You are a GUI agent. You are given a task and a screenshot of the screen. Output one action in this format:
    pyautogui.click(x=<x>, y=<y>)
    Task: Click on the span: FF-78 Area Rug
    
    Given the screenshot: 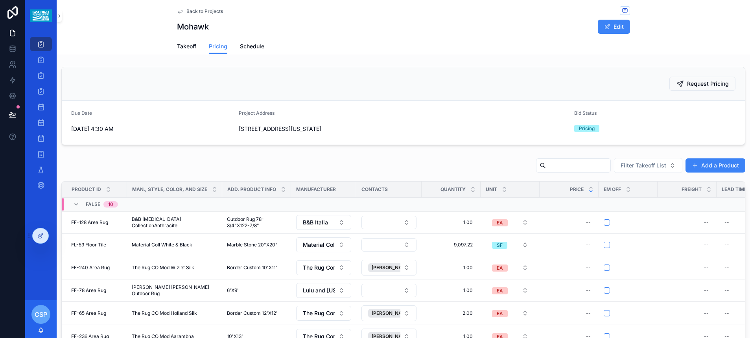 What is the action you would take?
    pyautogui.click(x=88, y=290)
    